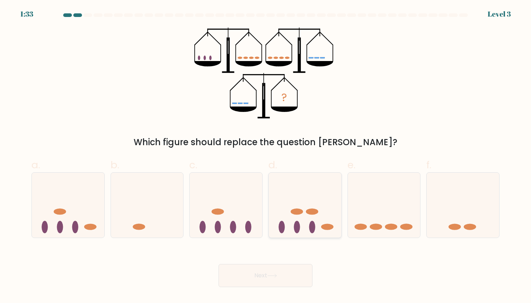  What do you see at coordinates (36, 165) in the screenshot?
I see `span: a.` at bounding box center [36, 165].